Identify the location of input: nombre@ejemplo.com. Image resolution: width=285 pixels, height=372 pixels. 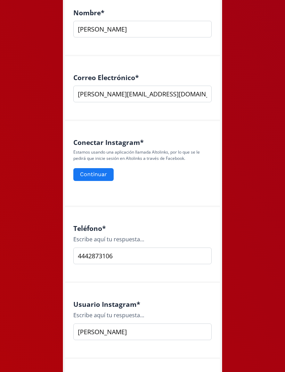
(142, 94).